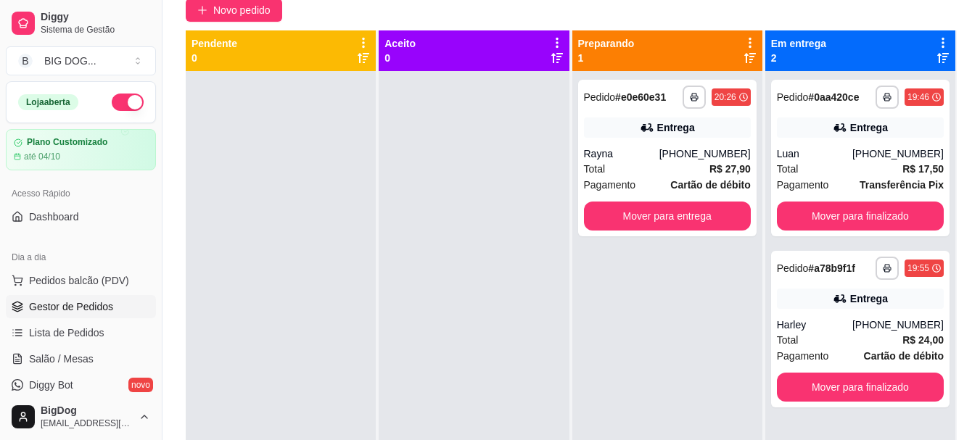  Describe the element at coordinates (54, 217) in the screenshot. I see `span: Dashboard` at that location.